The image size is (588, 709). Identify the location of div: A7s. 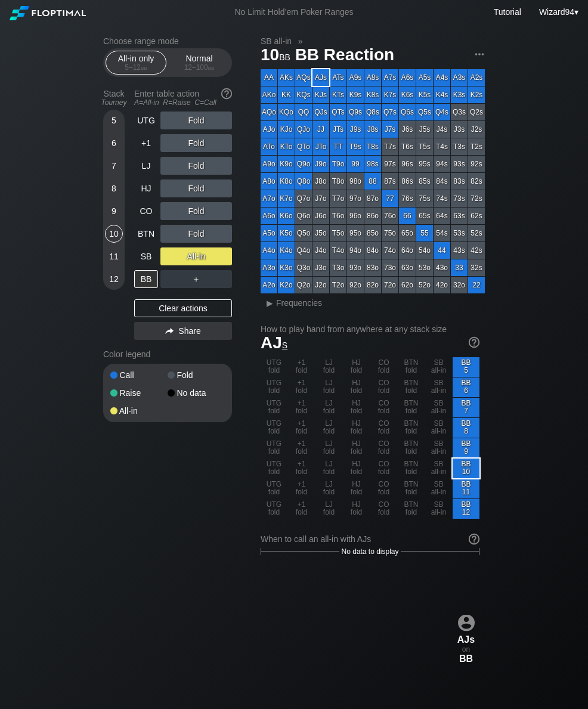
(390, 78).